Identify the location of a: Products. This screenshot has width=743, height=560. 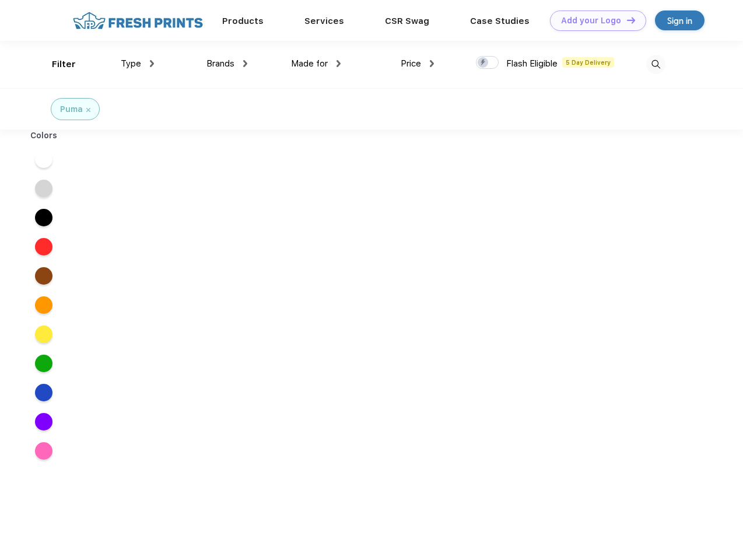
(242, 21).